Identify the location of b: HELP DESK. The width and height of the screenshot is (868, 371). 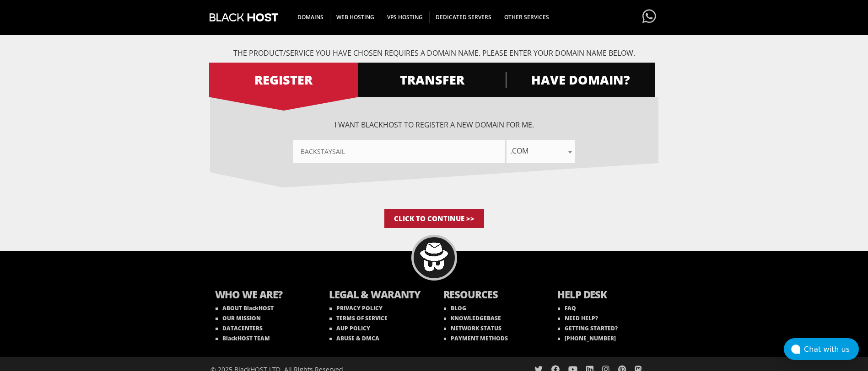
(605, 296).